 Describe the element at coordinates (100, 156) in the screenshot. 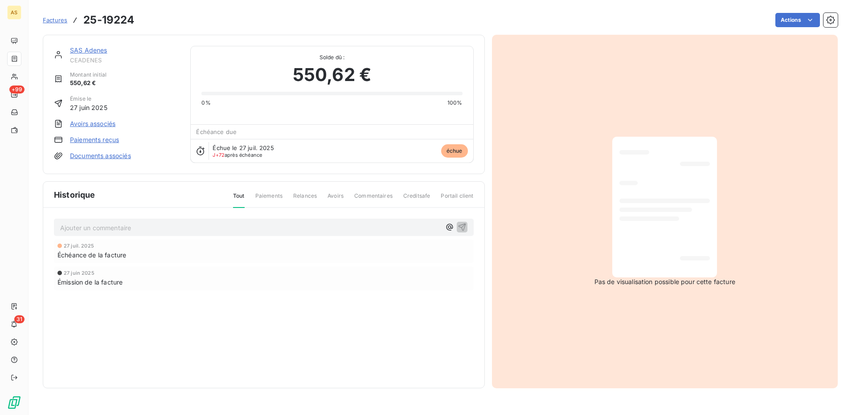

I see `a: Documents associés` at that location.